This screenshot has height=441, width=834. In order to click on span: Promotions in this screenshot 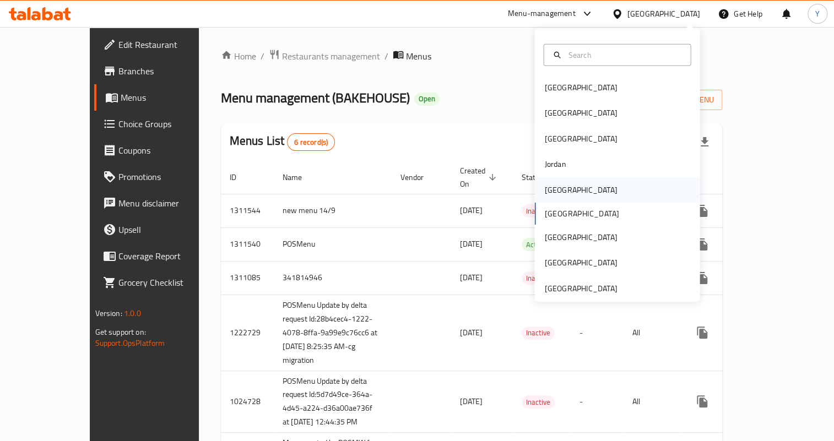, I will do `click(169, 177)`.